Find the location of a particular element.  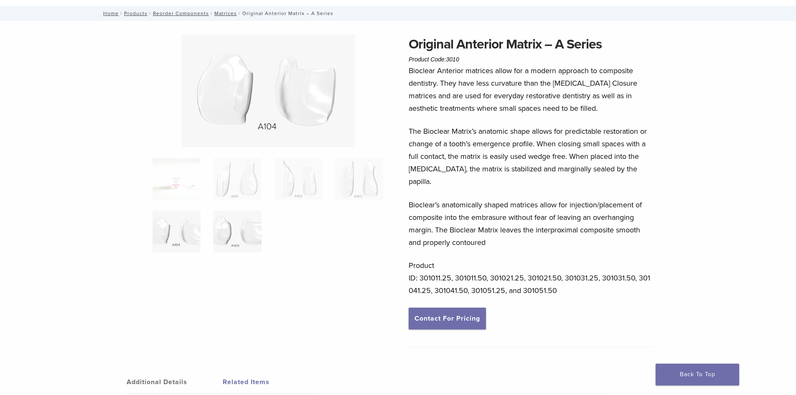

img: Original Anterior Matrix - A Series - Image 4 is located at coordinates (359, 179).